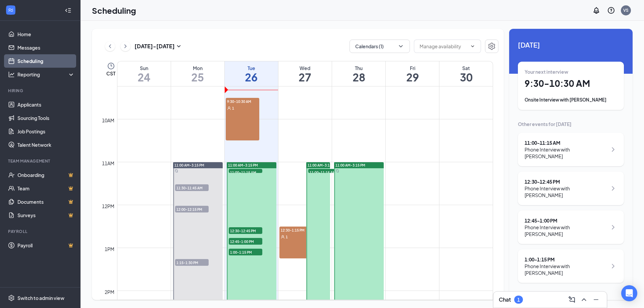  Describe the element at coordinates (571, 83) in the screenshot. I see `h1: 9:30 - 10:30 AM` at that location.